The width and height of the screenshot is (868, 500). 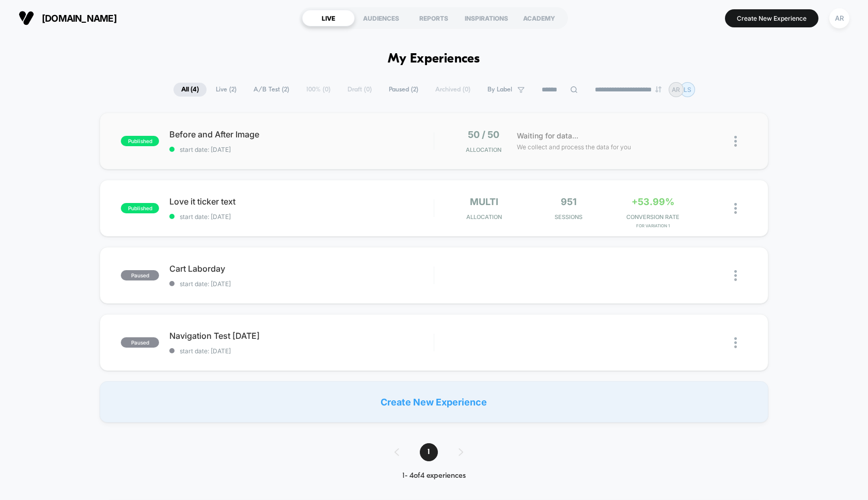 What do you see at coordinates (428, 452) in the screenshot?
I see `span: 1` at bounding box center [428, 452].